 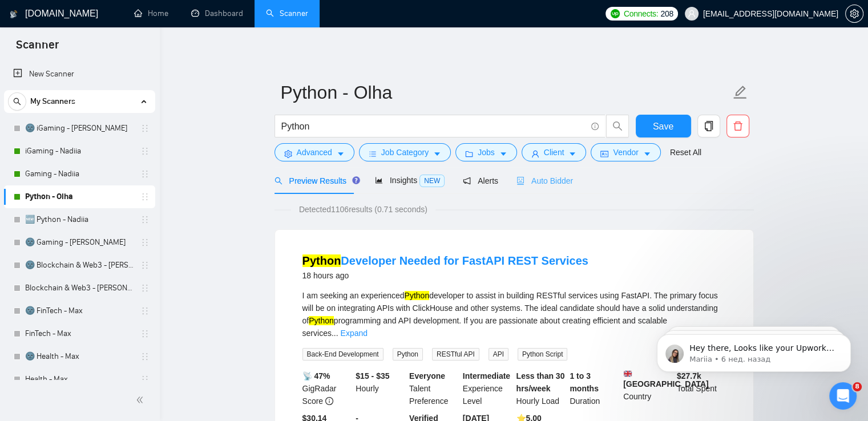 I want to click on span: Job Category, so click(x=405, y=152).